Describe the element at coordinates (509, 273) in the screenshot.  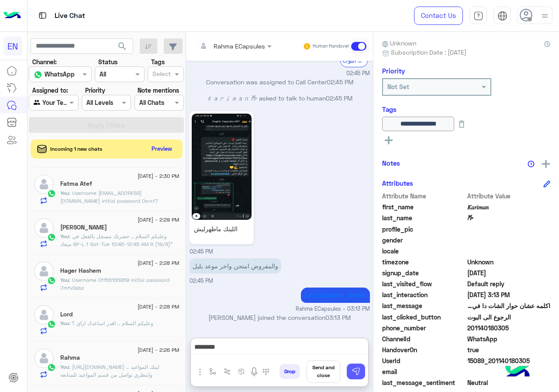
I see `span: 2024-09-02T15:09:07.554Z` at that location.